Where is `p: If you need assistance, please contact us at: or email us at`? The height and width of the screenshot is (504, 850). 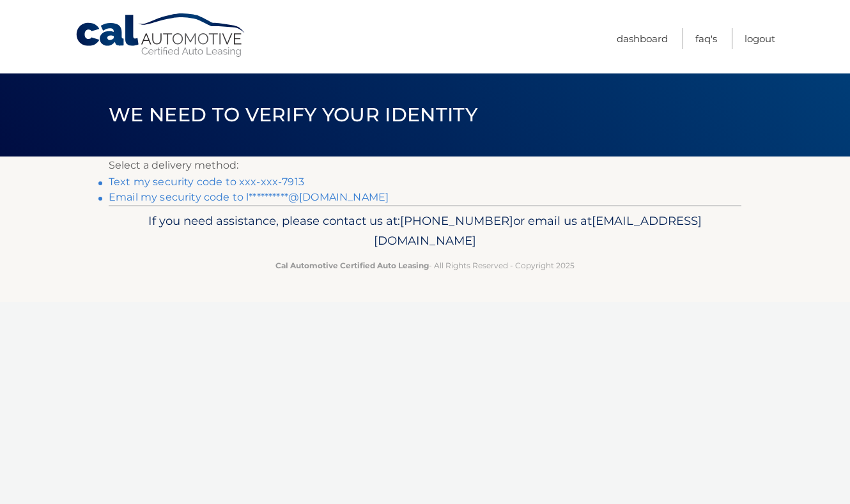 p: If you need assistance, please contact us at: or email us at is located at coordinates (425, 231).